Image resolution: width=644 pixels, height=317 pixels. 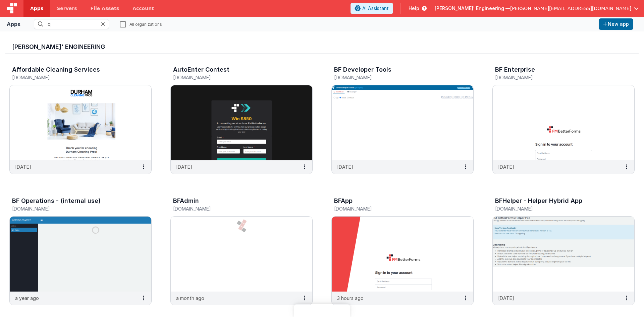 I want to click on label: All organizations, so click(x=141, y=24).